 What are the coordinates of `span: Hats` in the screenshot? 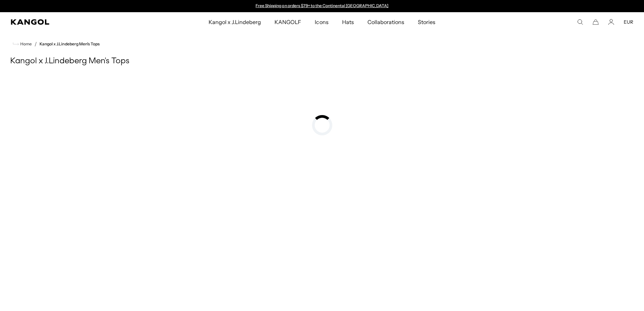 It's located at (348, 22).